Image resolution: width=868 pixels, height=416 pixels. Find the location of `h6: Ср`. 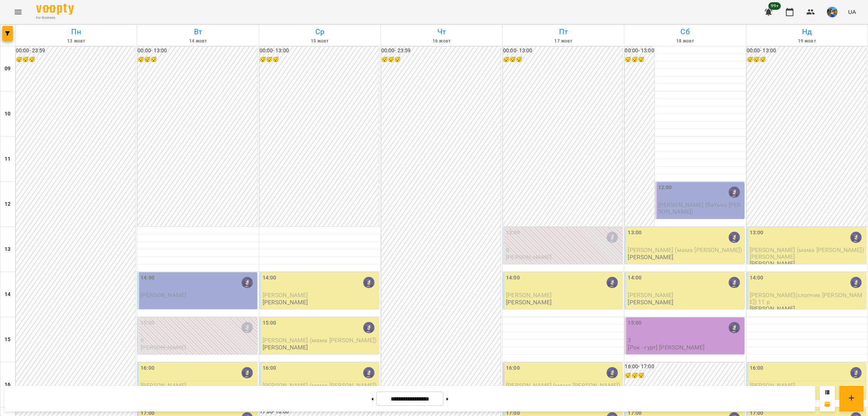

h6: Ср is located at coordinates (320, 32).